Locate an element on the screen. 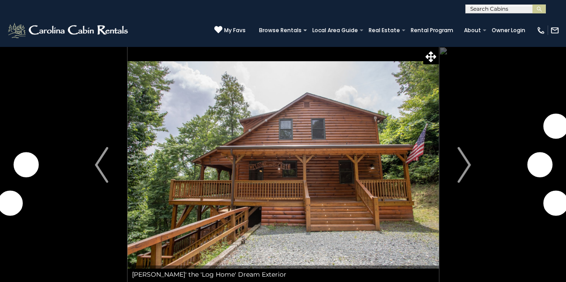  a: Rental Program is located at coordinates (432, 30).